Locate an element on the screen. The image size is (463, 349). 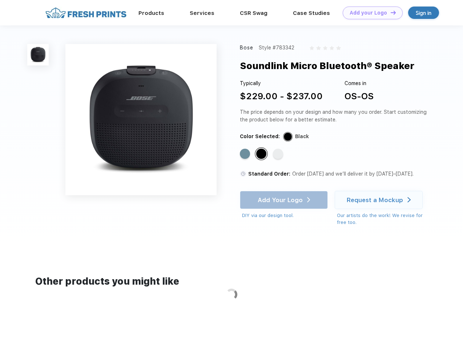
div: Soundlink Micro Bluetooth® Speaker is located at coordinates (327, 66).